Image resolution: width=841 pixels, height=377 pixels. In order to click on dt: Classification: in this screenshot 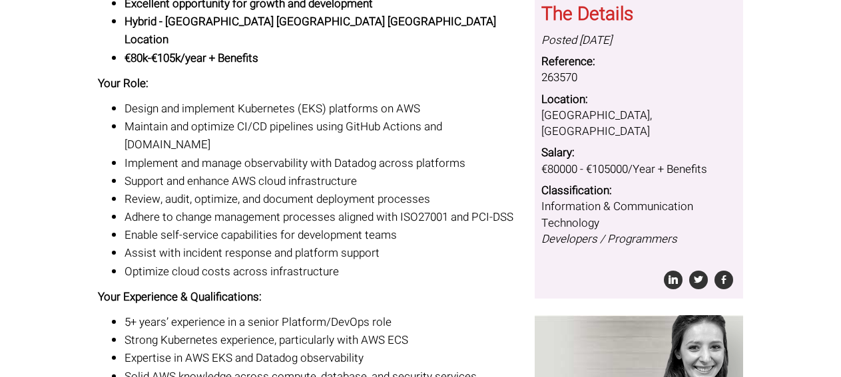, I will do `click(639, 191)`.